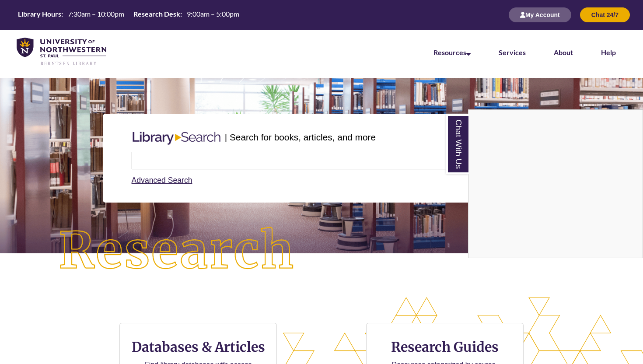  I want to click on a: Services, so click(512, 52).